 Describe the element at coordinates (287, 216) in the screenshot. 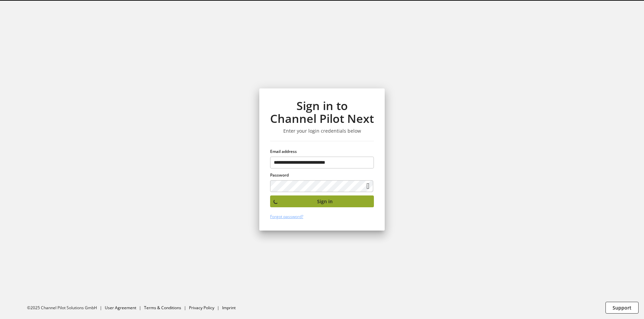

I see `u: Forgot password?` at that location.